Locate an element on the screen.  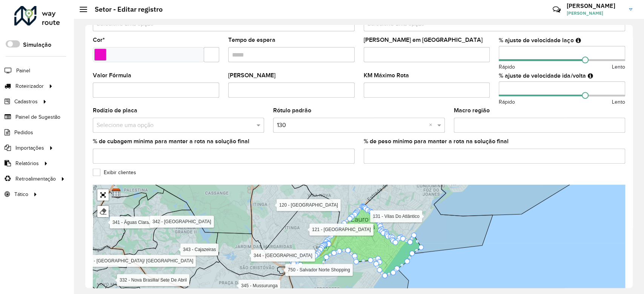
span: Cadastros is located at coordinates (26, 101).